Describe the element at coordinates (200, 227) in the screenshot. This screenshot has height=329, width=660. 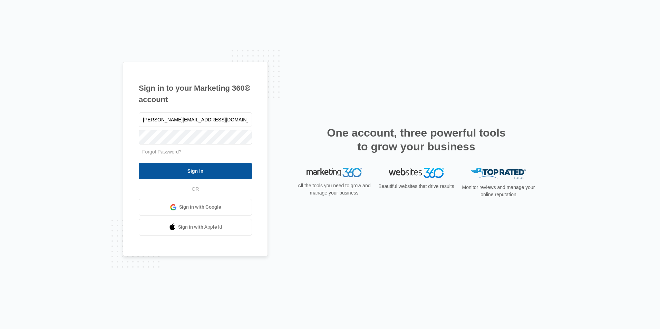
I see `span: Sign in with Apple Id` at that location.